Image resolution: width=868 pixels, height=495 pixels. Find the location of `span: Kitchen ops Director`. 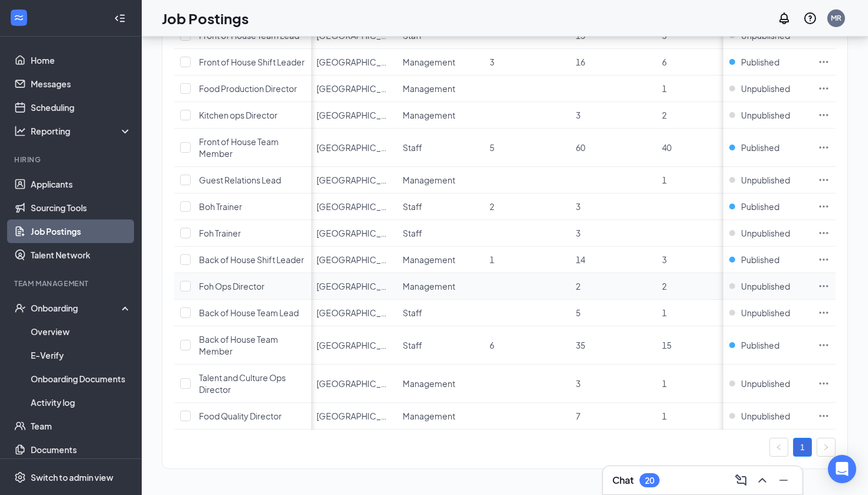

span: Kitchen ops Director is located at coordinates (238, 115).